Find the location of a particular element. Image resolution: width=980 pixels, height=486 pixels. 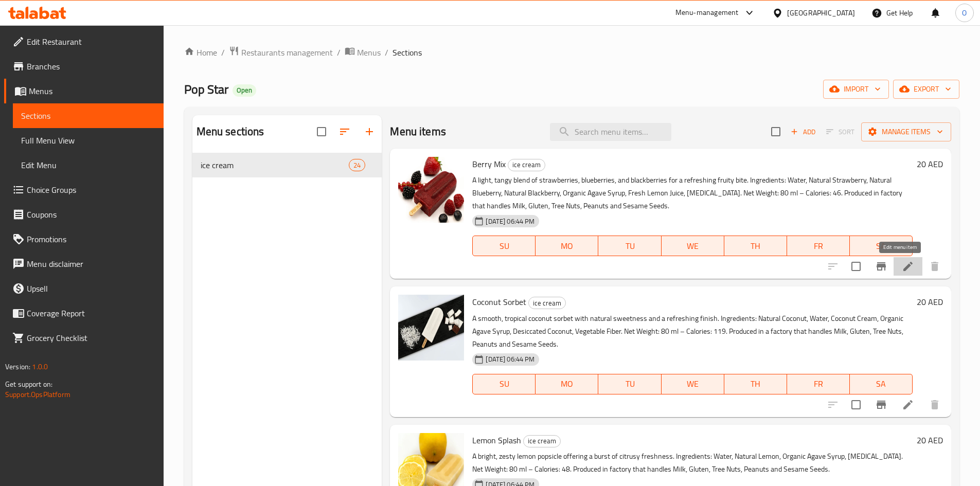

div: ice cream24 is located at coordinates (287, 166).